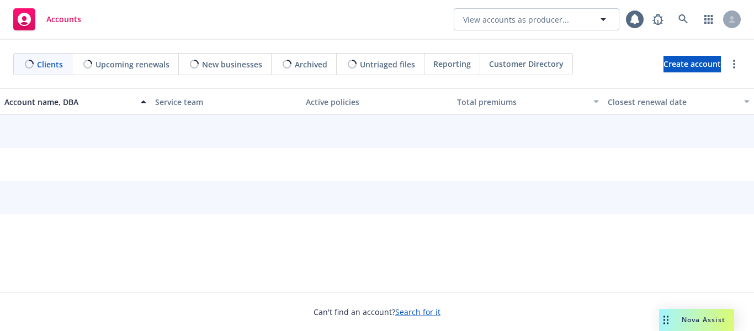  I want to click on span: Reporting, so click(452, 63).